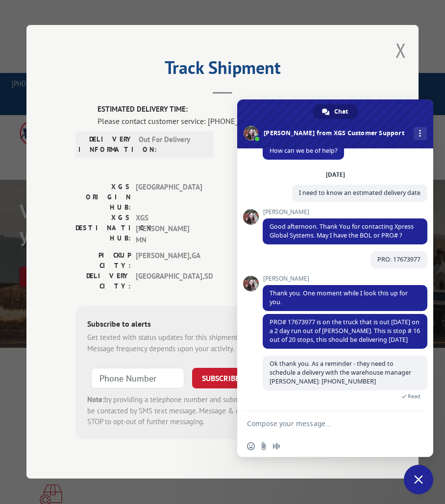  I want to click on textarea: Compose your message..., so click(324, 424).